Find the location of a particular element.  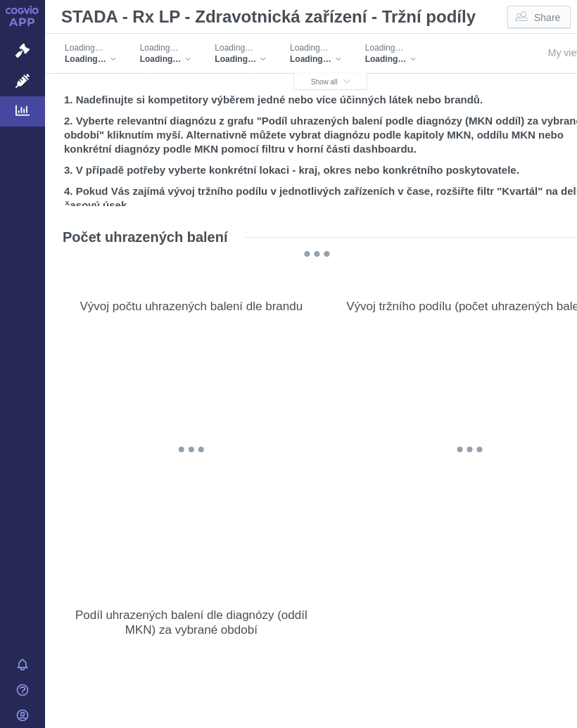

div: Vývoj počtu uhrazených balení dle brandu is located at coordinates (192, 306).